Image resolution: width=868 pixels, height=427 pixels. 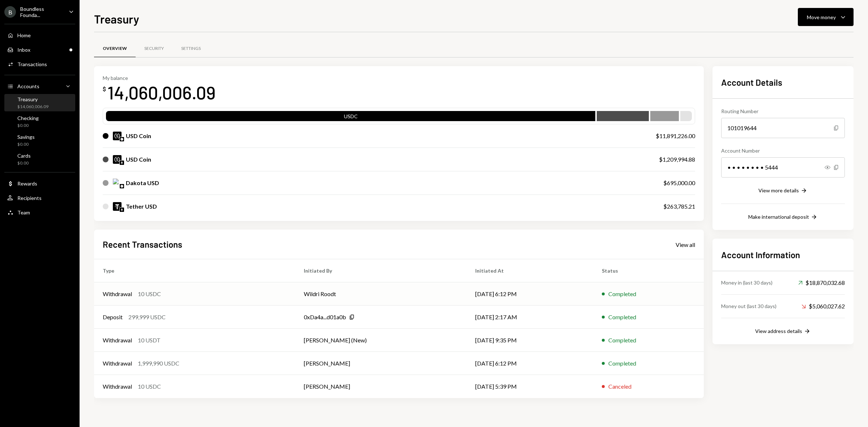 What do you see at coordinates (782, 331) in the screenshot?
I see `button: View address details` at bounding box center [782, 331].